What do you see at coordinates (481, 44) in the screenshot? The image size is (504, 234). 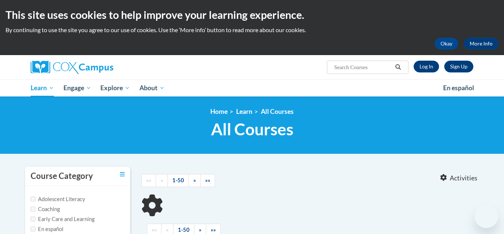 I see `a: More Info` at bounding box center [481, 44].